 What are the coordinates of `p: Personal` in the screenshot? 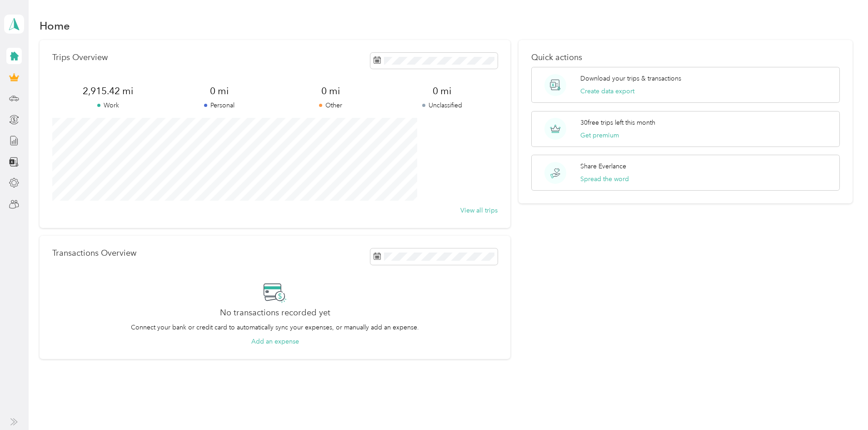 It's located at (219, 105).